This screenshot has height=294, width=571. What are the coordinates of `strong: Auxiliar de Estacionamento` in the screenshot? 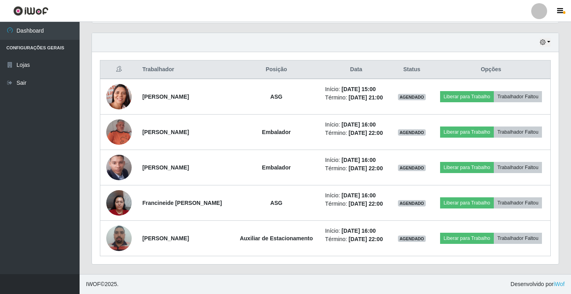 It's located at (276, 238).